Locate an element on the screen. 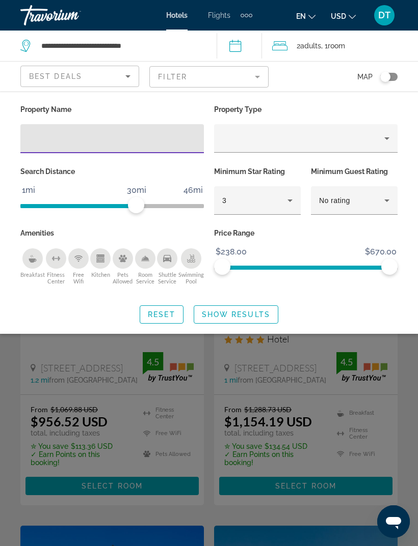  p: Price Range is located at coordinates (306, 233).